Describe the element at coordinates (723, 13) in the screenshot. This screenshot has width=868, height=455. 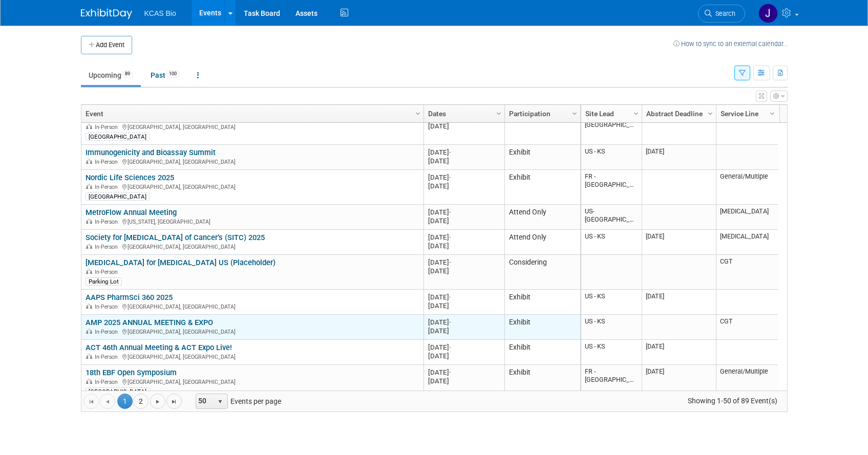
I see `span: Search` at that location.